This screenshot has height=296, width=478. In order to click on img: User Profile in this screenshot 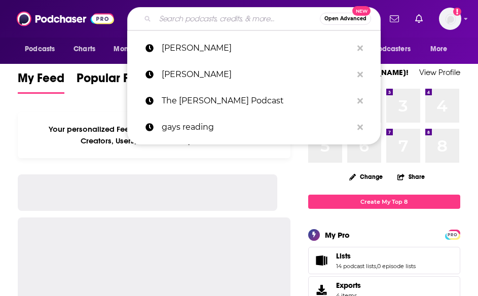, I will do `click(450, 19)`.